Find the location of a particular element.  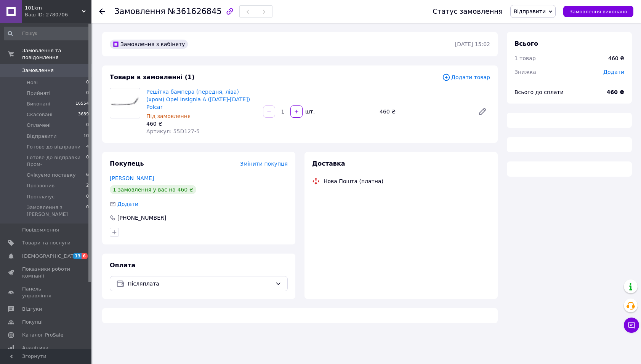

span: Замовлення та повідомлення is located at coordinates (57, 54).